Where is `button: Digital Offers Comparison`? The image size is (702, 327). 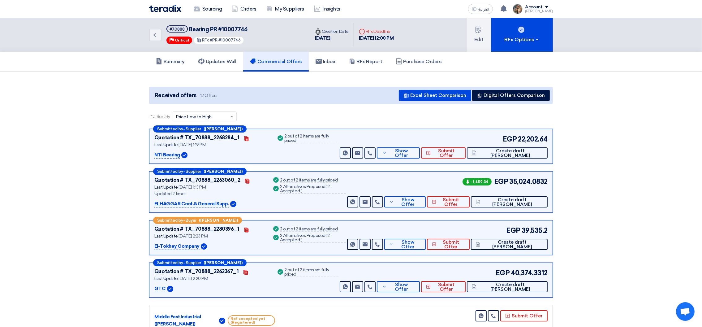 button: Digital Offers Comparison is located at coordinates (511, 95).